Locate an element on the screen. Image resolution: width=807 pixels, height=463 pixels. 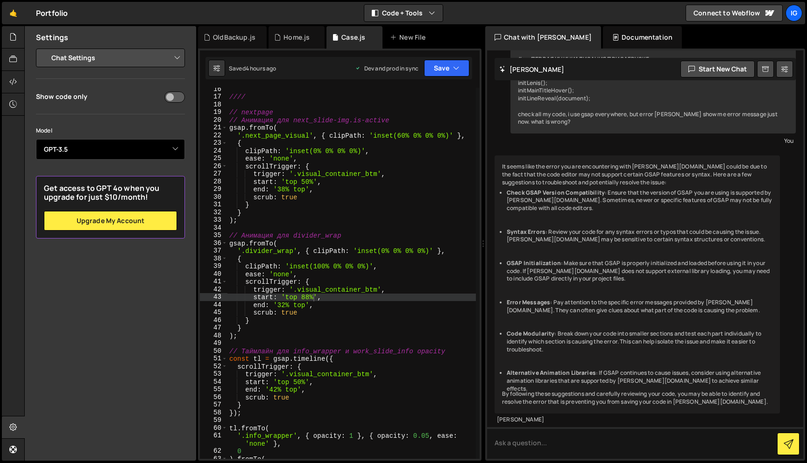
div: 45 is located at coordinates (213, 312).